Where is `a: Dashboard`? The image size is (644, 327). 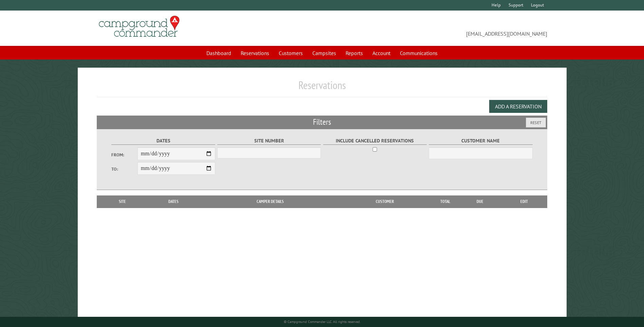
a: Dashboard is located at coordinates (219, 53).